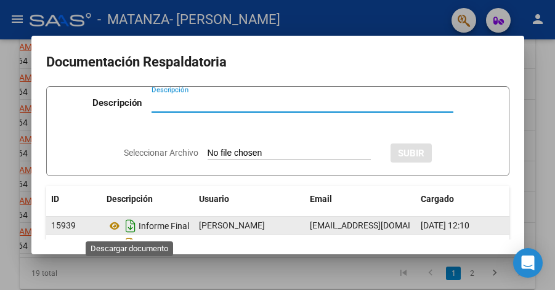 The image size is (555, 290). I want to click on div: Open Intercom Messenger, so click(528, 263).